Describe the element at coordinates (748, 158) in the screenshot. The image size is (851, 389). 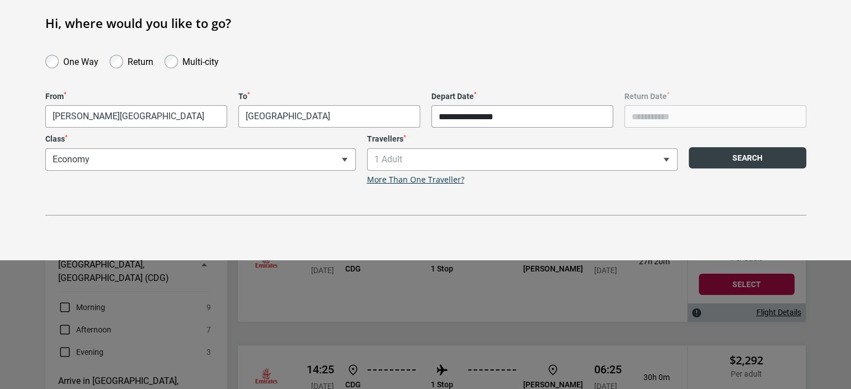
I see `button: Search` at that location.